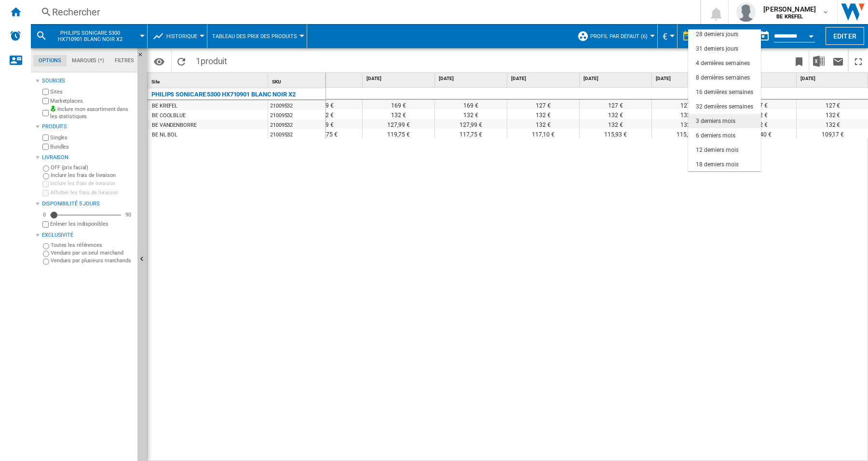  I want to click on div: 31 derniers jours, so click(717, 49).